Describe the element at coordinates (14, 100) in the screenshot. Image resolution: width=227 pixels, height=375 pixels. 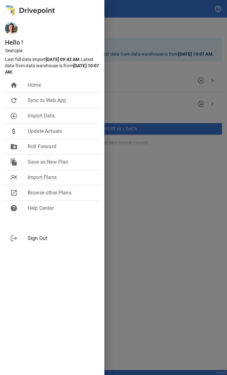
I see `span: refresh` at that location.